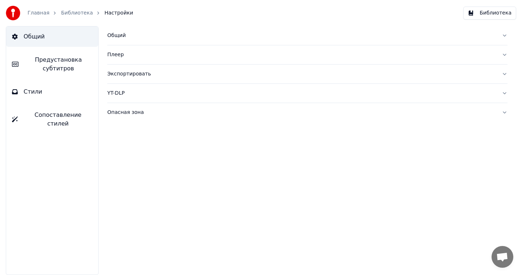  What do you see at coordinates (52, 92) in the screenshot?
I see `button: Стили` at bounding box center [52, 92].